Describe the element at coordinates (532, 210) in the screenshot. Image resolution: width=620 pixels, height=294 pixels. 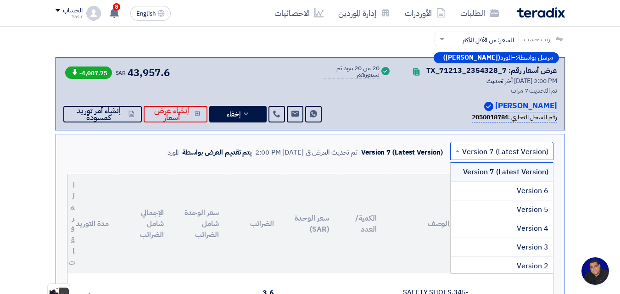
I see `span: Version 5` at that location.